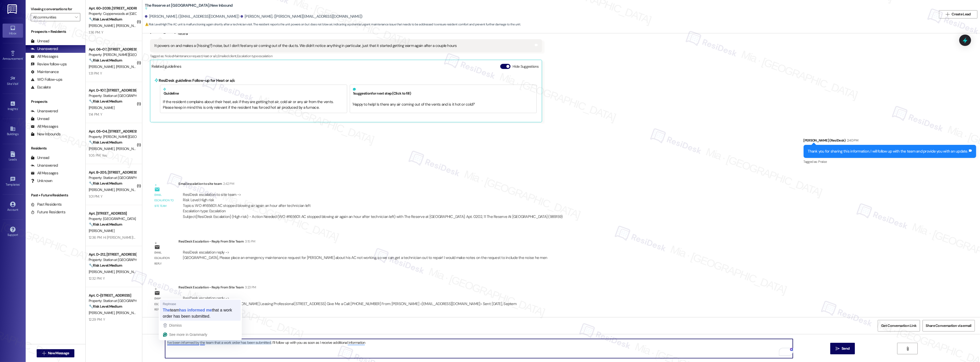 The height and width of the screenshot is (362, 980). I want to click on div: Unknown, so click(41, 181).